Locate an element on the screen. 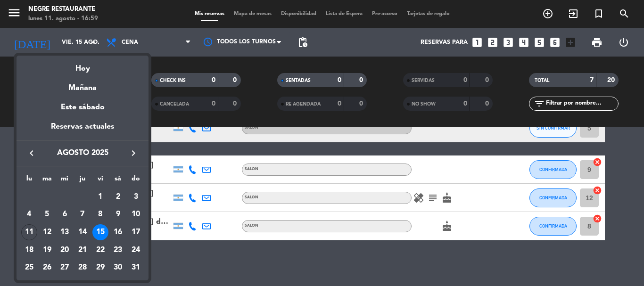  td: AGO. is located at coordinates (56, 197).